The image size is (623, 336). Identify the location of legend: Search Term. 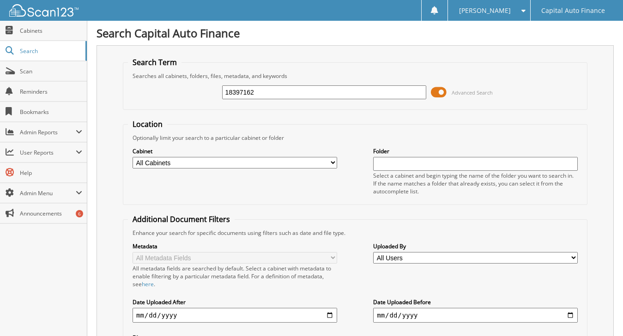
(155, 62).